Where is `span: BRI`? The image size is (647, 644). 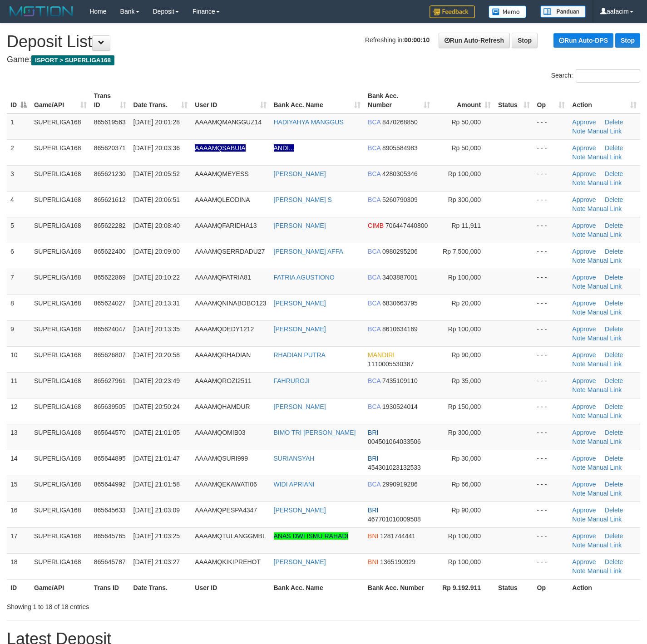
span: BRI is located at coordinates (373, 458).